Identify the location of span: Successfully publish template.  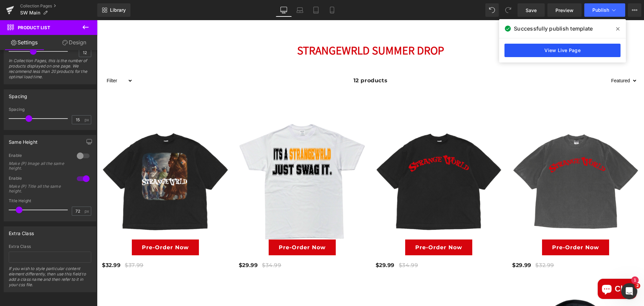
(553, 29).